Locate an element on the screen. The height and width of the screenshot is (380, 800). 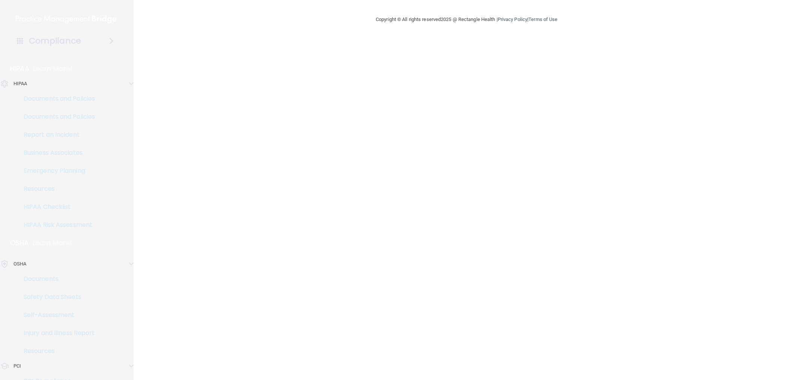
h4: Compliance is located at coordinates (55, 41).